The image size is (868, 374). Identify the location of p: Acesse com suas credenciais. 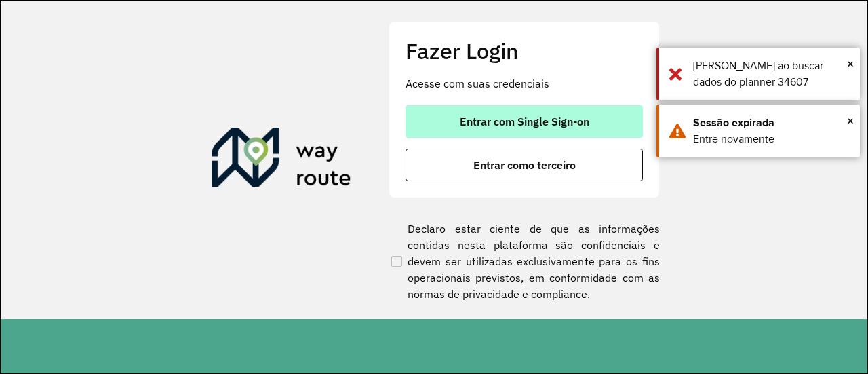
(524, 84).